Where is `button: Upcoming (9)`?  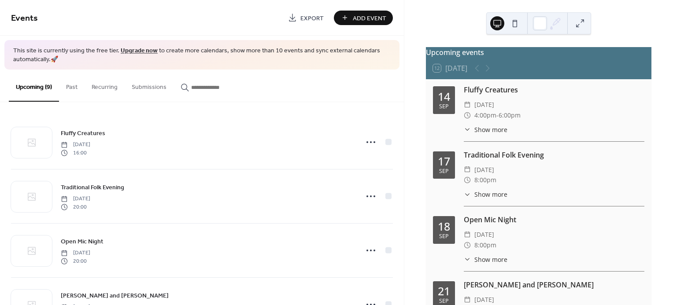 button: Upcoming (9) is located at coordinates (34, 85).